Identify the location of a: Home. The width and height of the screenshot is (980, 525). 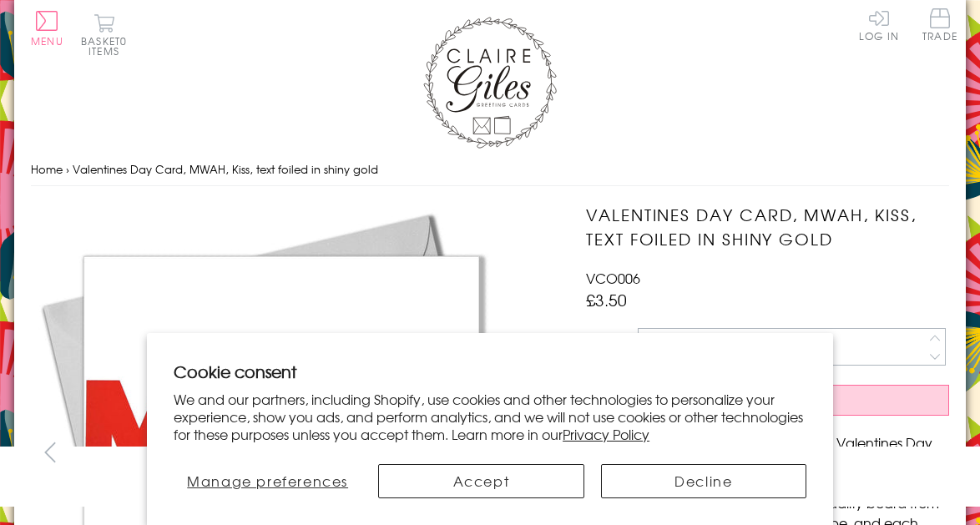
(47, 168).